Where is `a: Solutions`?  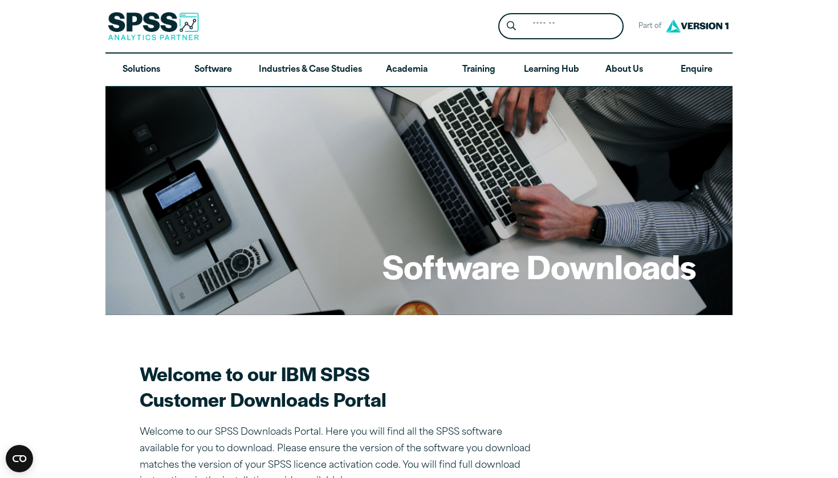
a: Solutions is located at coordinates (141, 70).